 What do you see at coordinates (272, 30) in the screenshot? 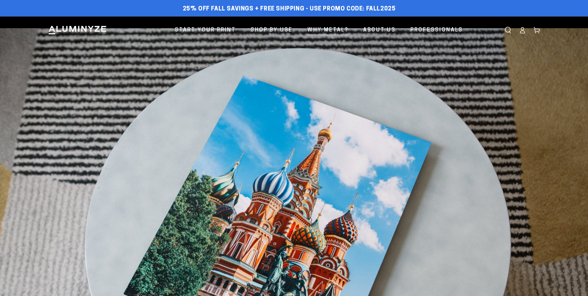
I see `span: Shop By Use` at bounding box center [272, 30].